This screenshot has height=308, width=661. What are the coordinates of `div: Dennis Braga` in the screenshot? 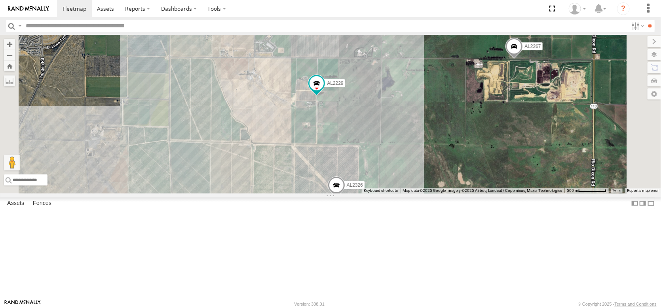 It's located at (578, 9).